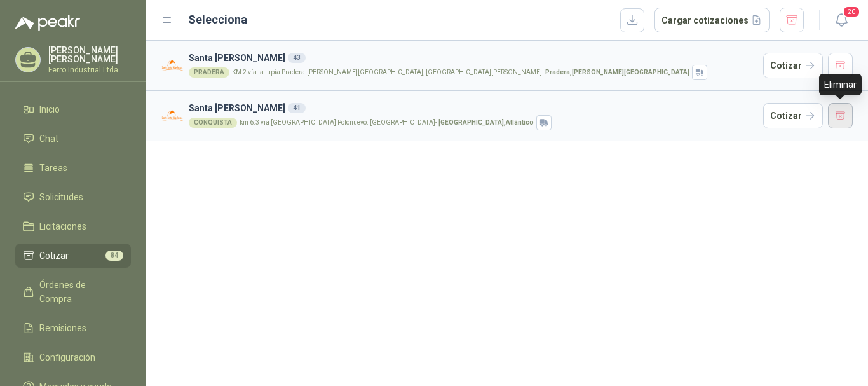 The height and width of the screenshot is (386, 868). What do you see at coordinates (217, 19) in the screenshot?
I see `h2: Selecciona` at bounding box center [217, 19].